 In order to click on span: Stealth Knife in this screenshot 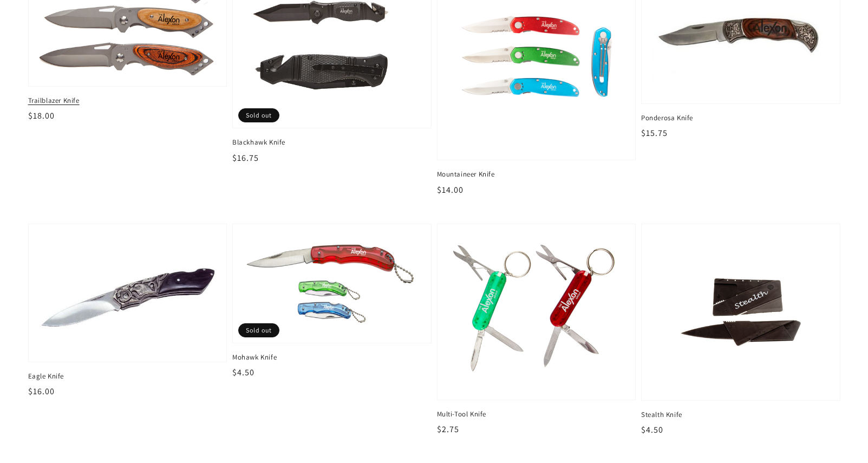, I will do `click(741, 415)`.